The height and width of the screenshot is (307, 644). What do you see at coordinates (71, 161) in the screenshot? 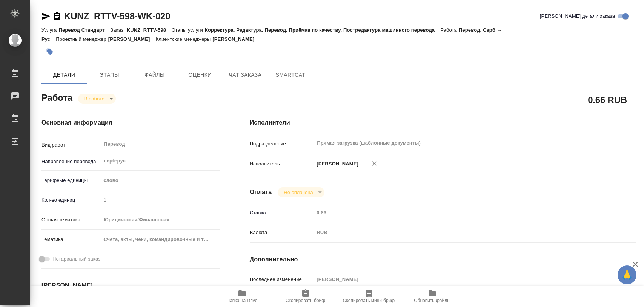
I see `p: Направление перевода` at bounding box center [71, 161].